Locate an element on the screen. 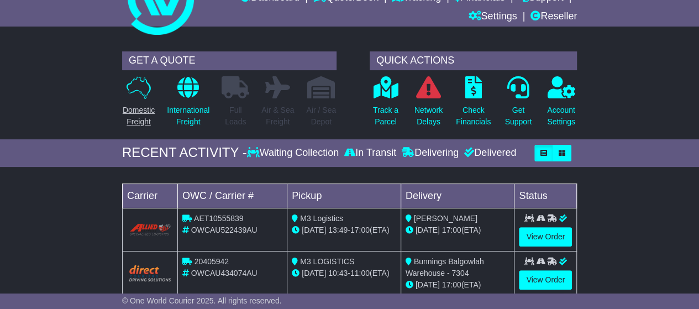 This screenshot has width=699, height=309. div: QUICK ACTIONS is located at coordinates (473, 61).